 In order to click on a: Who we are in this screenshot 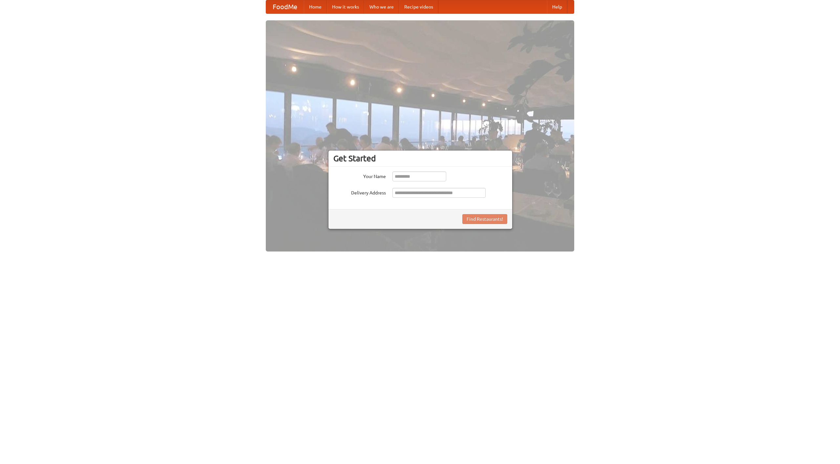, I will do `click(382, 7)`.